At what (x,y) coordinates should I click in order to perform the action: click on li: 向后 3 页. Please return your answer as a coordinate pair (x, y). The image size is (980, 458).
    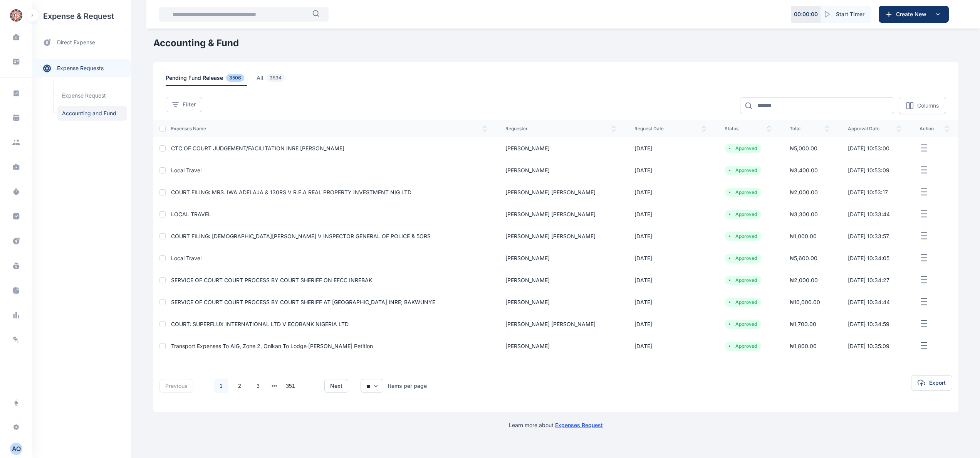
    Looking at the image, I should click on (274, 386).